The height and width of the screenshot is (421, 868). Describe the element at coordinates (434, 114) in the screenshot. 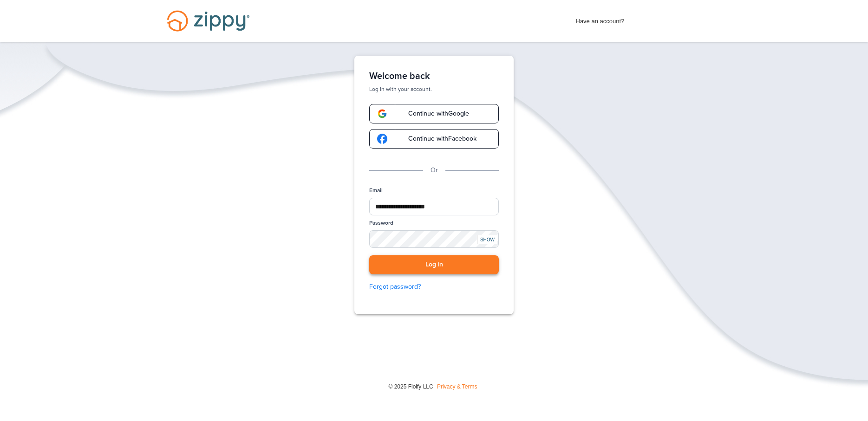

I see `span: Continue with Google` at that location.